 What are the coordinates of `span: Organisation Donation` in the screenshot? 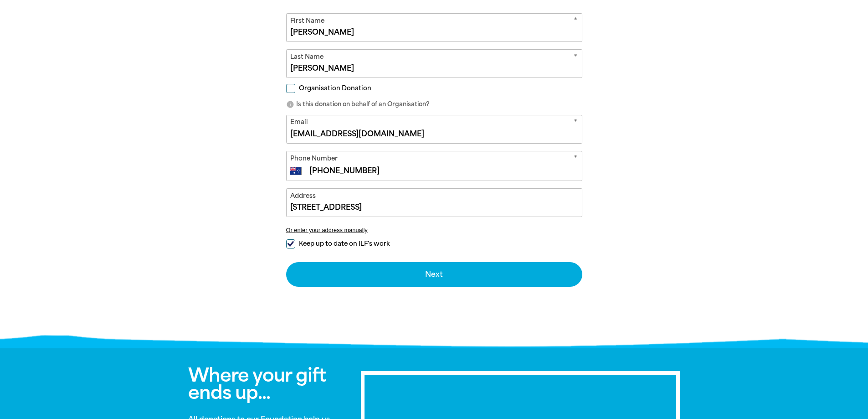 It's located at (335, 88).